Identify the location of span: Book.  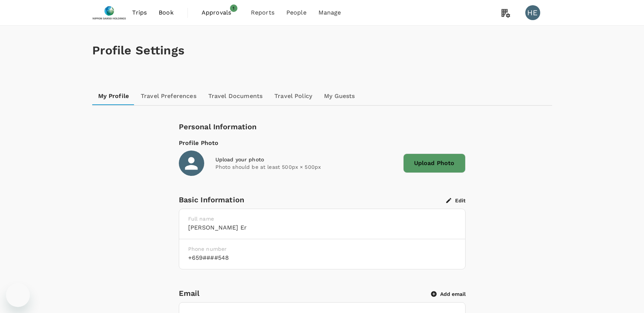
(166, 13).